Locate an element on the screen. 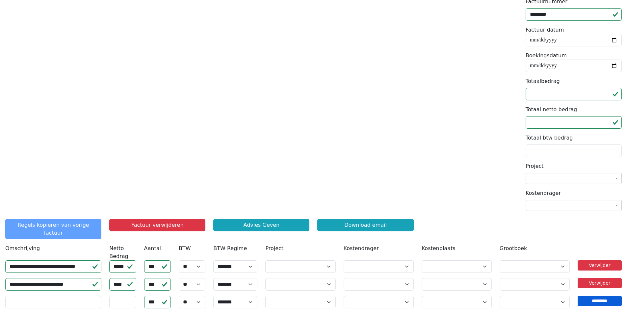 This screenshot has width=627, height=311. label: Factuur datum is located at coordinates (545, 30).